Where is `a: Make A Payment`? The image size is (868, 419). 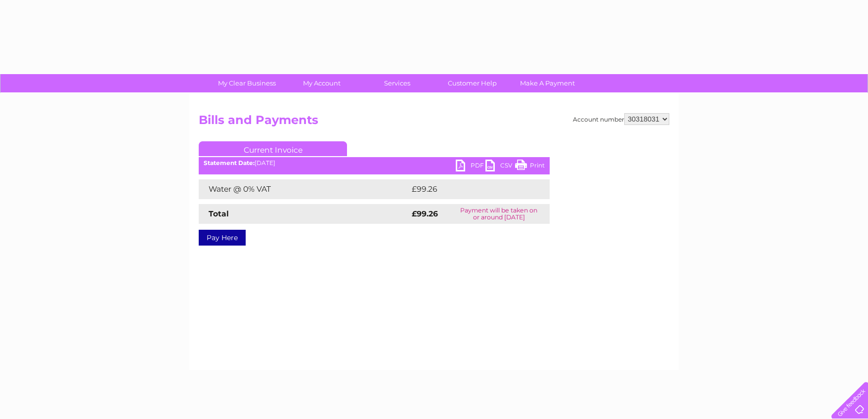 a: Make A Payment is located at coordinates (547, 83).